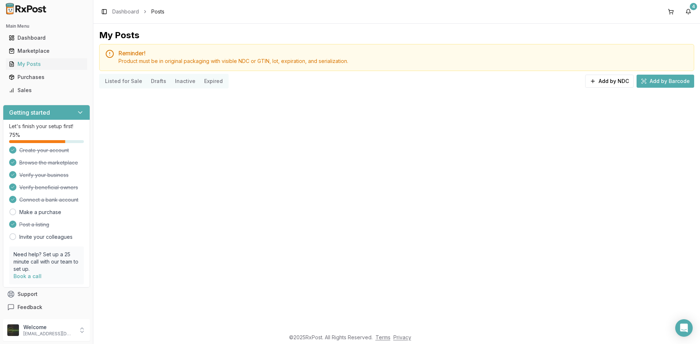  I want to click on nav: breadcrumb, so click(138, 12).